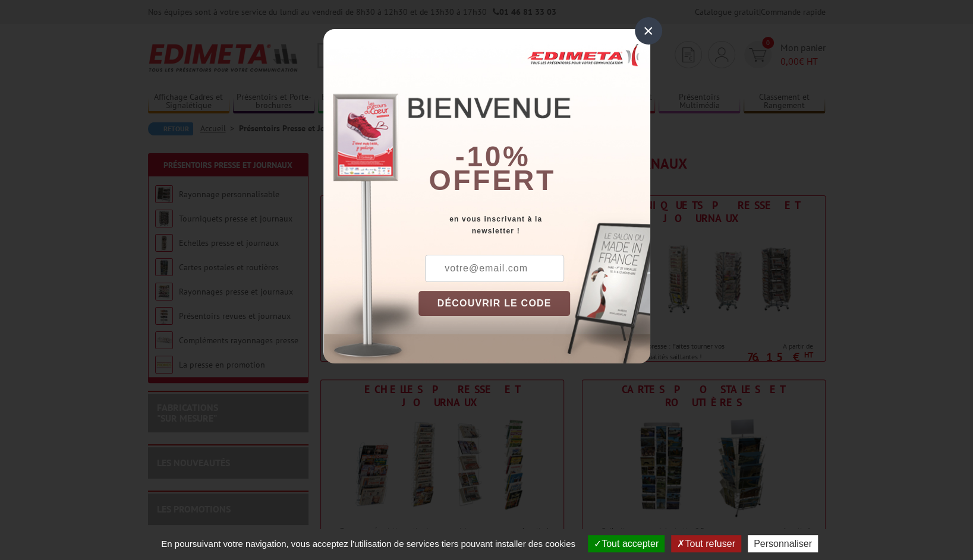  I want to click on font: offert, so click(492, 180).